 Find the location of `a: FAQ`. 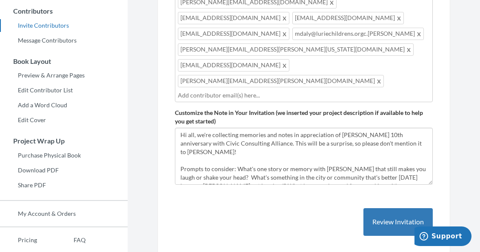

a: FAQ is located at coordinates (71, 240).